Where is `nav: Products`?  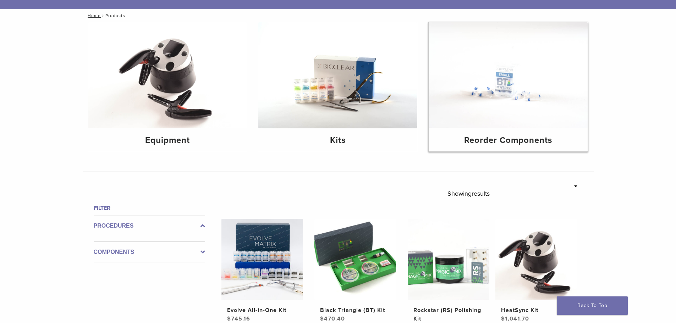
nav: Products is located at coordinates (338, 16).